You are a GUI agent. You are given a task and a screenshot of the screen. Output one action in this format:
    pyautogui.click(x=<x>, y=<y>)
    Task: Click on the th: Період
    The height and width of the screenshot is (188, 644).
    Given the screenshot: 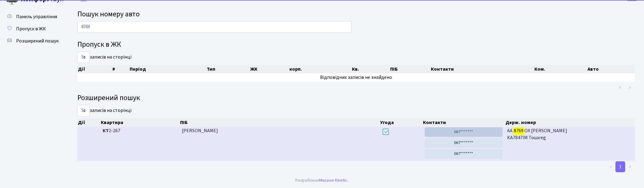 What is the action you would take?
    pyautogui.click(x=167, y=69)
    